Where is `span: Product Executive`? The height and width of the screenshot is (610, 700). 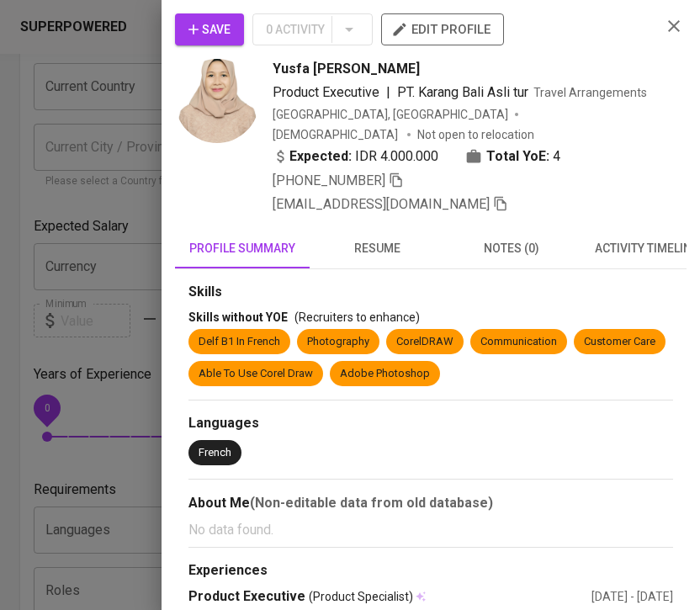 span: Product Executive is located at coordinates (326, 92).